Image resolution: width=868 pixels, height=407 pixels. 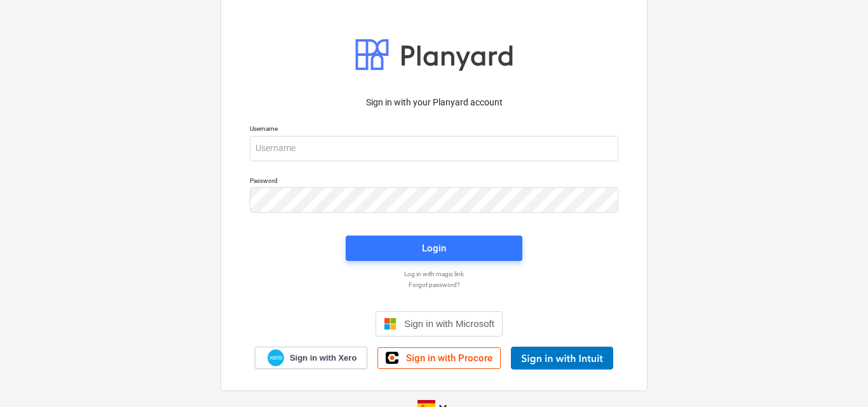 What do you see at coordinates (434, 274) in the screenshot?
I see `p: Log in with magic link` at bounding box center [434, 274].